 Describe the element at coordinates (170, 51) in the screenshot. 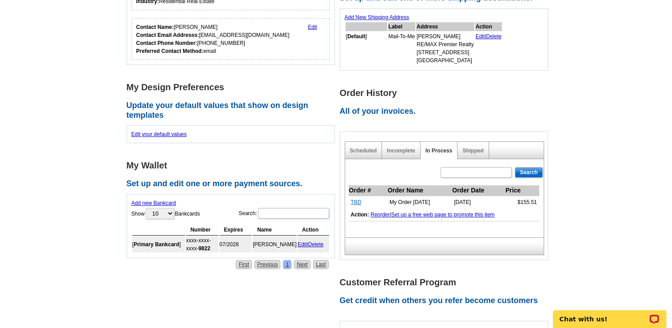

I see `strong: Preferred Contact Method:` at that location.